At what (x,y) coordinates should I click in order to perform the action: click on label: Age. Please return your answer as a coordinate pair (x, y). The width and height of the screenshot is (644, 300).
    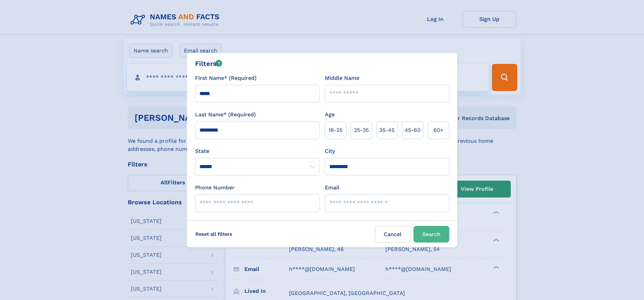
    Looking at the image, I should click on (329, 115).